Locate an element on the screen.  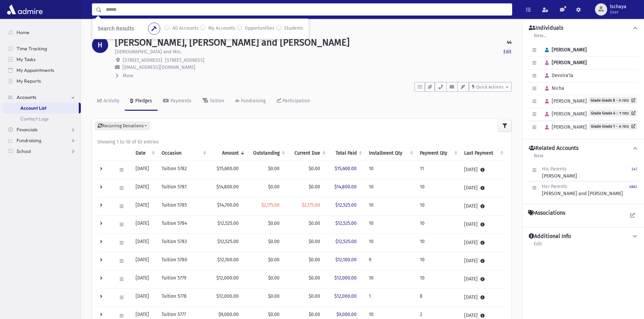
a: My Tasks is located at coordinates (42, 60).